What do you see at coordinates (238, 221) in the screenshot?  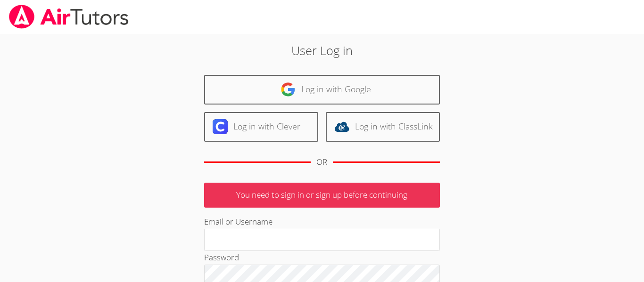 I see `label: Email or Username` at bounding box center [238, 221].